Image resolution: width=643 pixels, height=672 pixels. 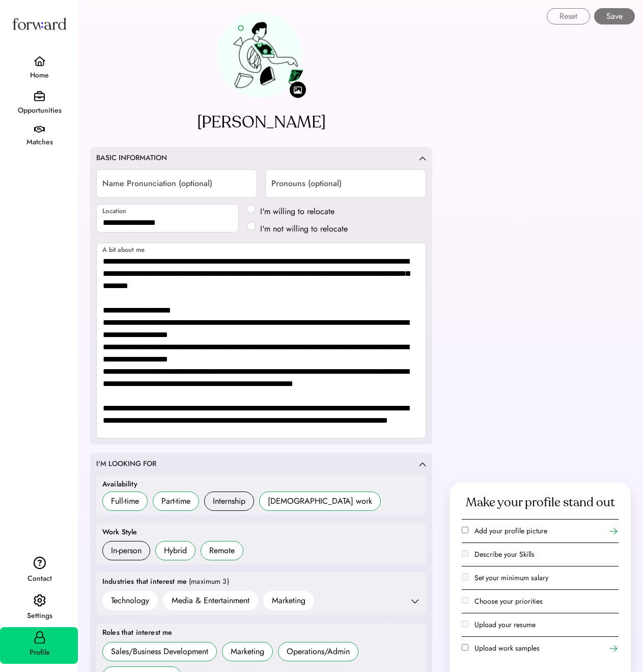 What do you see at coordinates (304, 229) in the screenshot?
I see `label: I'm not willing to relocate` at bounding box center [304, 229].